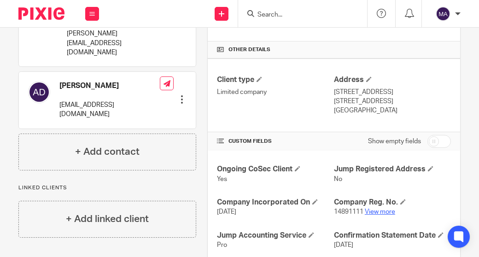 This screenshot has height=257, width=479. Describe the element at coordinates (349, 212) in the screenshot. I see `span: 14891111` at that location.